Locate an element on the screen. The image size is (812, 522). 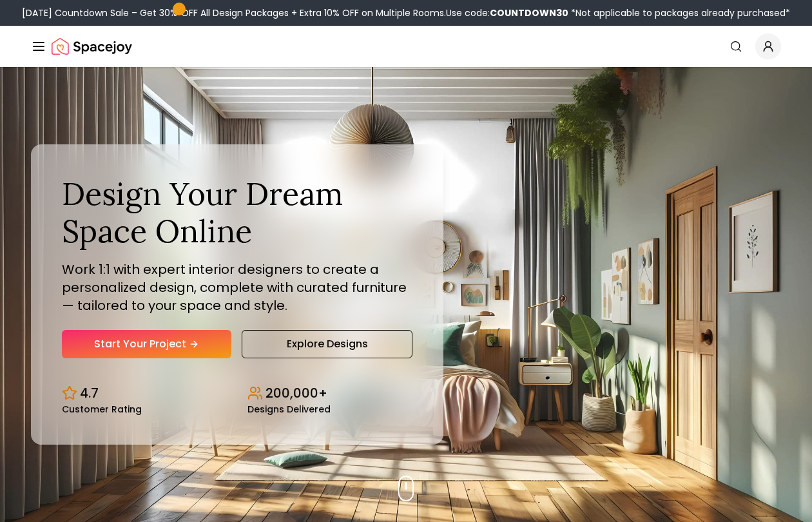
small: Customer Rating is located at coordinates (102, 409).